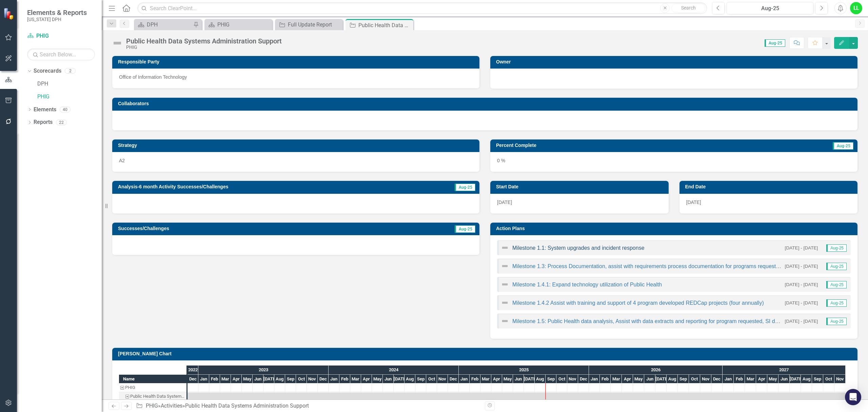  What do you see at coordinates (43, 122) in the screenshot?
I see `a: Reports` at bounding box center [43, 122].